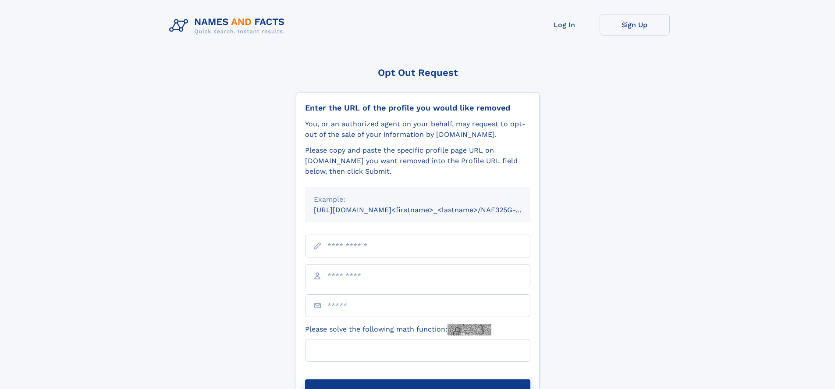 The height and width of the screenshot is (389, 835). I want to click on label: Please solve the following math function:, so click(398, 330).